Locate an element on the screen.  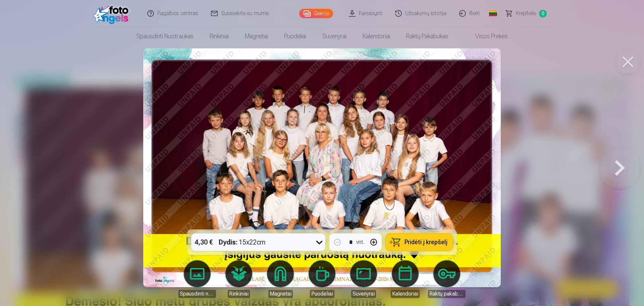
span: Krepšelis is located at coordinates (526, 14).